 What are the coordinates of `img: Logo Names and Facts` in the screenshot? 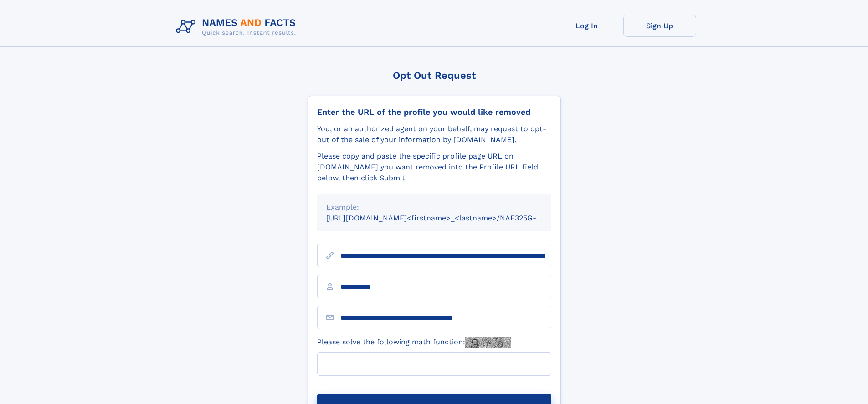 It's located at (238, 27).